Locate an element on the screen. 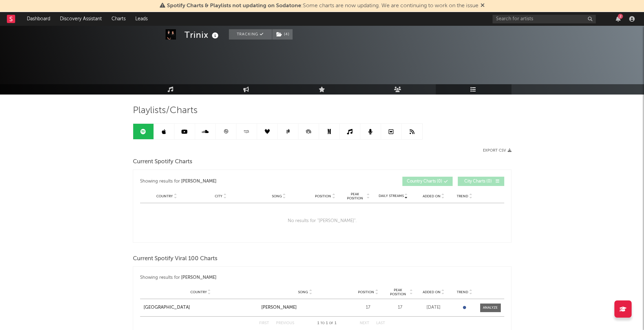 The height and width of the screenshot is (330, 644). input: Search for artists is located at coordinates (544, 19).